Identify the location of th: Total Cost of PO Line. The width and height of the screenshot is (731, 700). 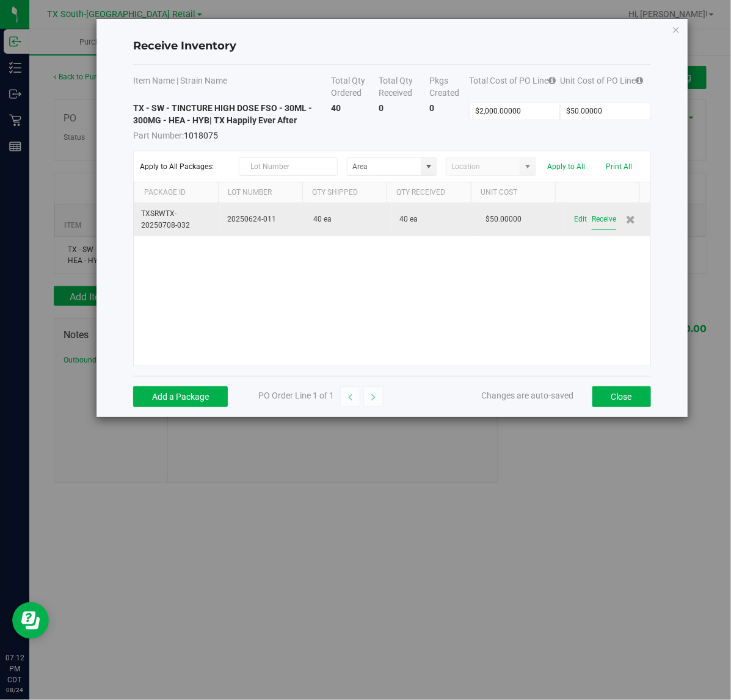
(514, 88).